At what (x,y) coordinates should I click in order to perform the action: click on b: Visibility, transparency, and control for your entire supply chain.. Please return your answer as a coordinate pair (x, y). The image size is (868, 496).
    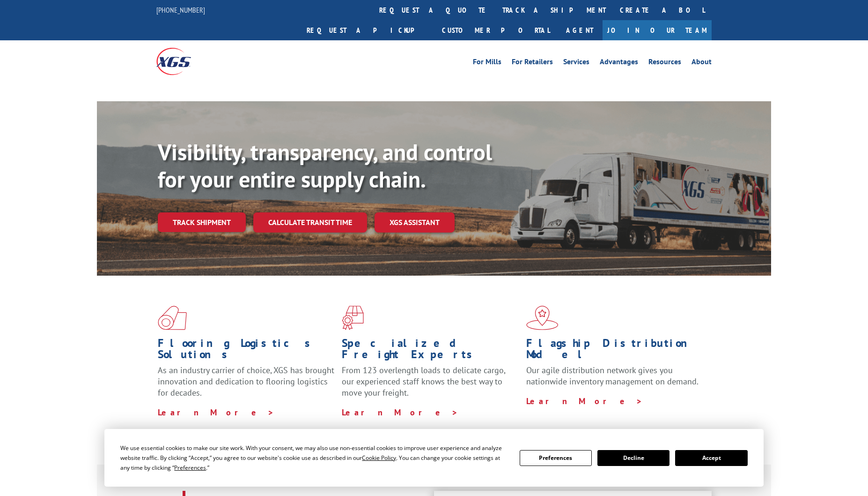
    Looking at the image, I should click on (325, 165).